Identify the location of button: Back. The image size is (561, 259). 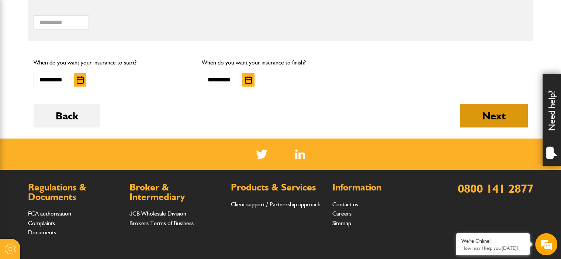
(67, 116).